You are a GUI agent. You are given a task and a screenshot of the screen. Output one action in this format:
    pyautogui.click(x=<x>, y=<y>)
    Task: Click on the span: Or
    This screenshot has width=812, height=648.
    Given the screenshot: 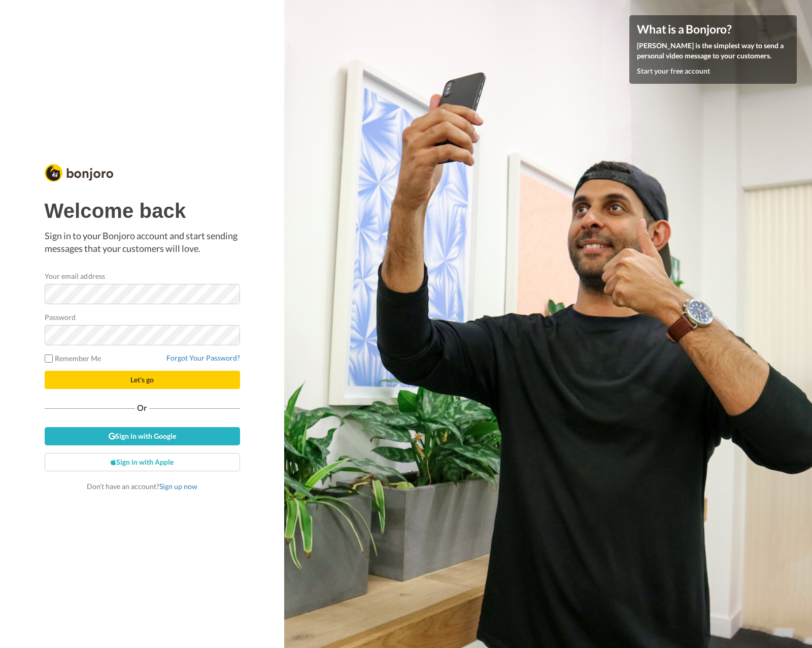 What is the action you would take?
    pyautogui.click(x=142, y=407)
    